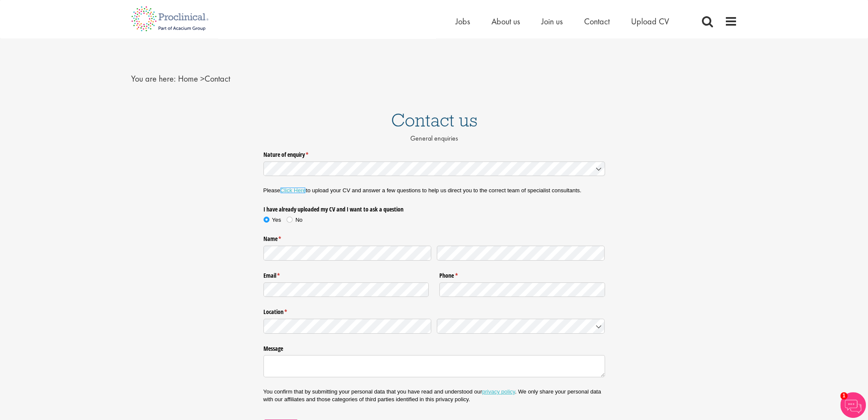 The height and width of the screenshot is (420, 868). What do you see at coordinates (552, 21) in the screenshot?
I see `a: Join us` at bounding box center [552, 21].